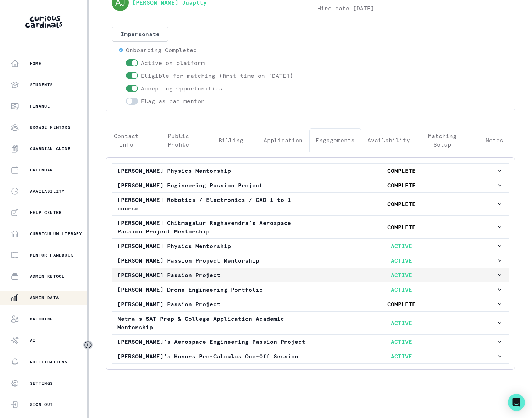 Image resolution: width=532 pixels, height=418 pixels. What do you see at coordinates (48, 362) in the screenshot?
I see `p: Notifications` at bounding box center [48, 362].